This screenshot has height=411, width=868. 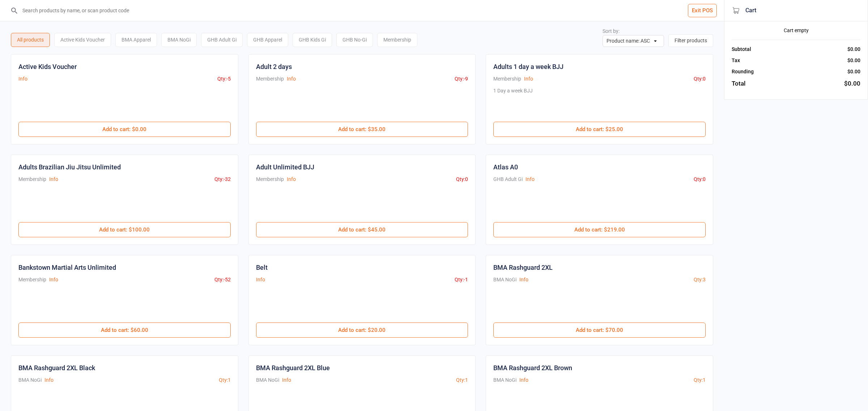 What do you see at coordinates (125, 129) in the screenshot?
I see `button: Add to cart: $0.00` at bounding box center [125, 129].